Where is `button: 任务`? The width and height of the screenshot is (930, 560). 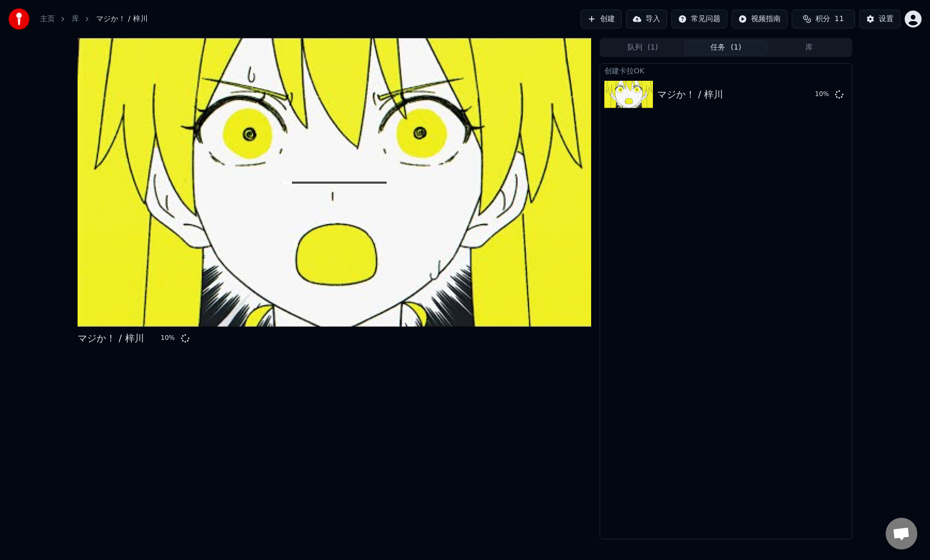
button: 任务 is located at coordinates (727, 48).